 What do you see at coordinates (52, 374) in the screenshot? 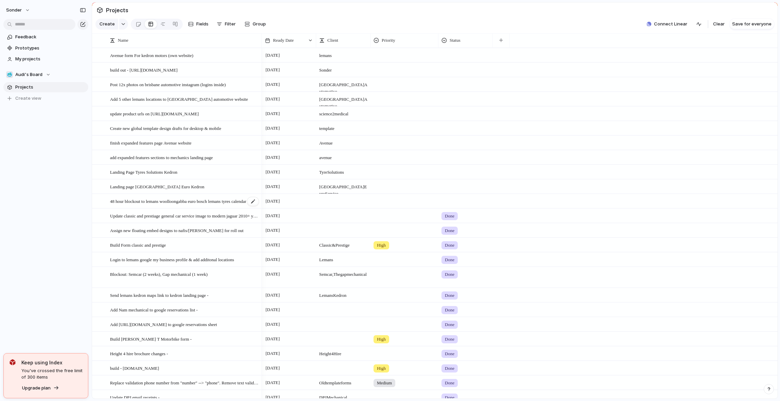
I see `span: You've crossed the free limit of 300 items` at bounding box center [52, 374].